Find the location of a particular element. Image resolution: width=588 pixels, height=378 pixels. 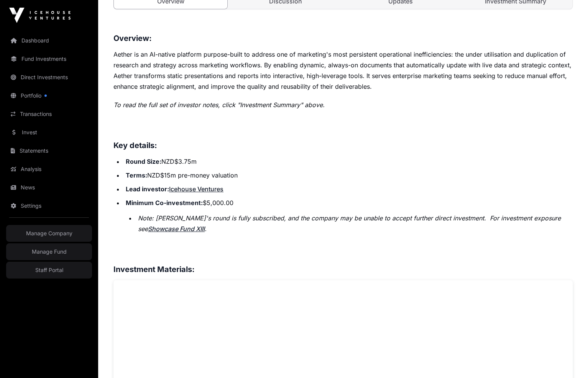

li: NZD$15m pre-money valuation is located at coordinates (348, 175).